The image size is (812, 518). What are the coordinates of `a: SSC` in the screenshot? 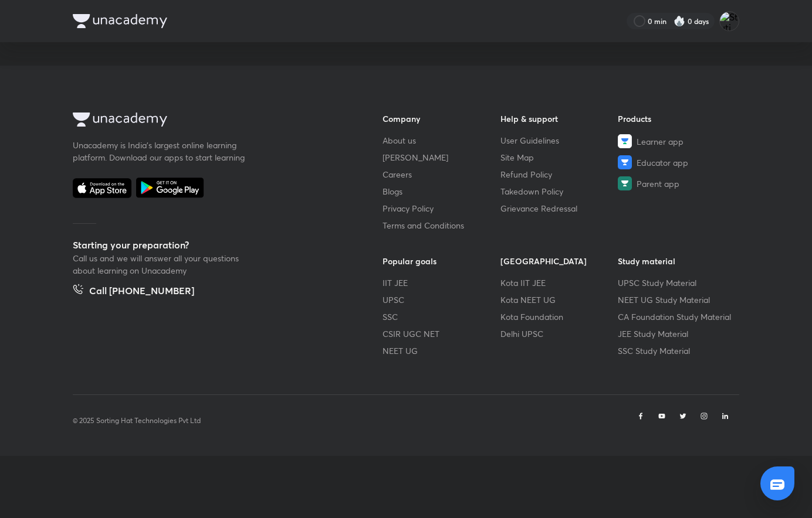 It's located at (441, 316).